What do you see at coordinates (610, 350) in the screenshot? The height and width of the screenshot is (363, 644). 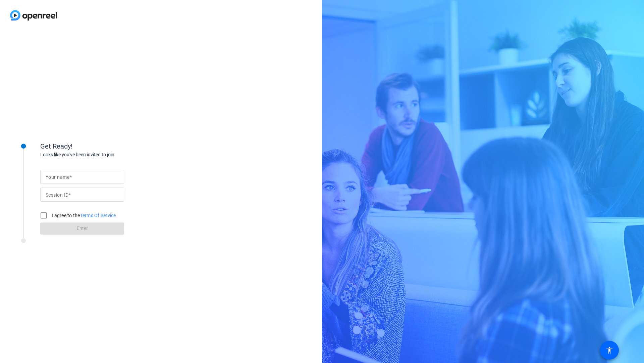 I see `mat-icon: accessibility` at bounding box center [610, 350].